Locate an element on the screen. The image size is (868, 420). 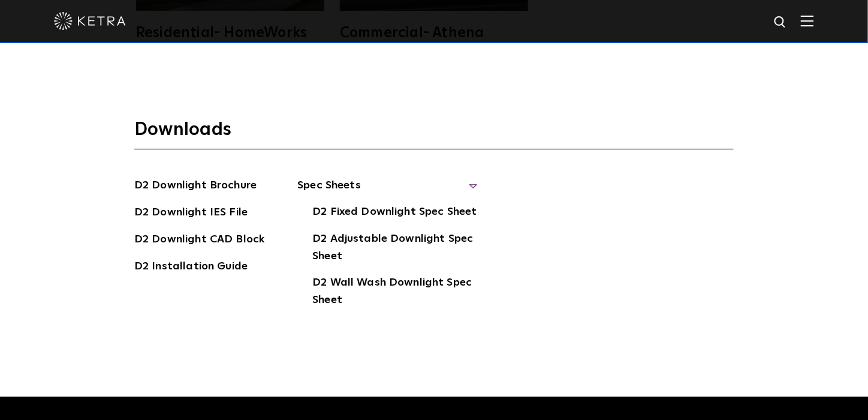
a: D2 Fixed Downlight Spec Sheet is located at coordinates (395, 213).